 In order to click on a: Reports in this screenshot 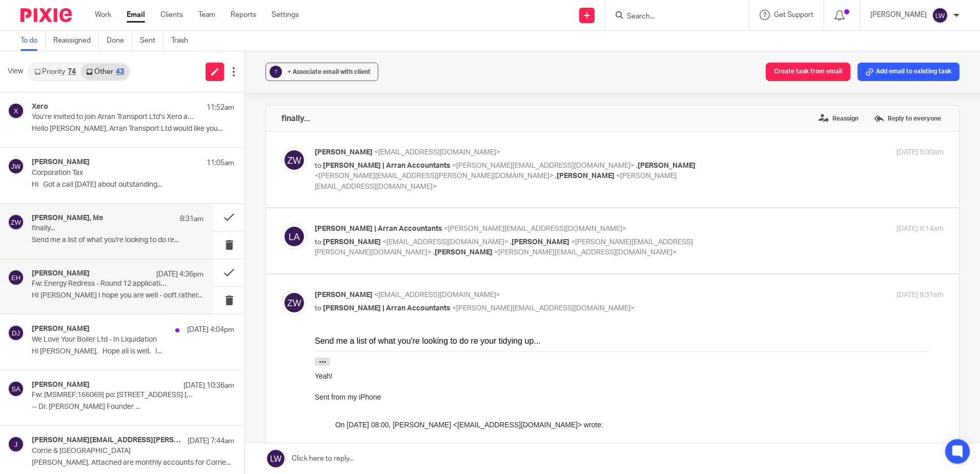, I will do `click(244, 15)`.